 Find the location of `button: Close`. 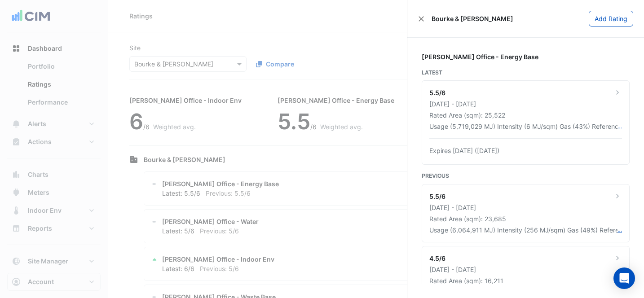

button: Close is located at coordinates (421, 19).